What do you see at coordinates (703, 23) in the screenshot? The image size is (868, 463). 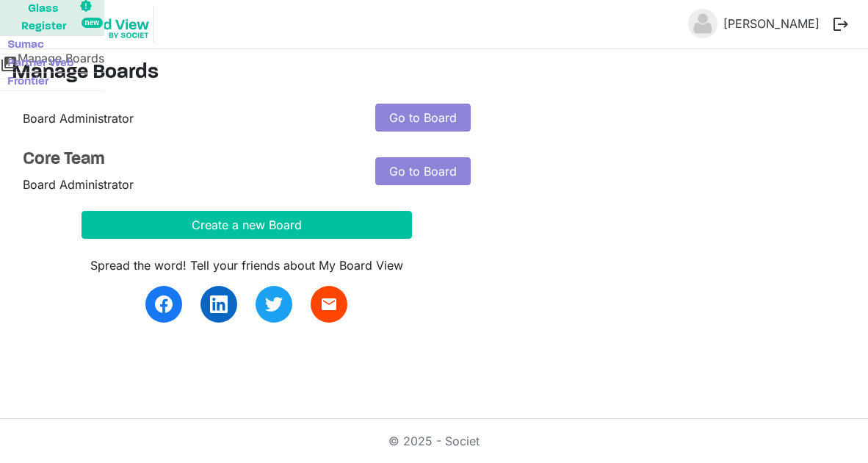 I see `img: no-profile-picture.svg` at bounding box center [703, 23].